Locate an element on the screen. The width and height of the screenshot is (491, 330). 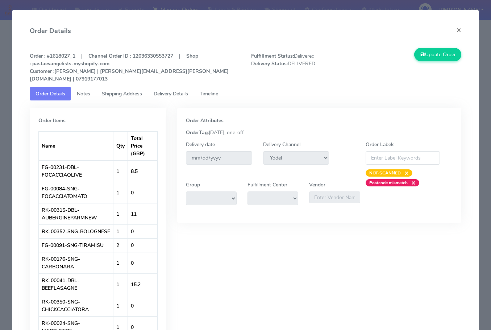
button: Update Order is located at coordinates (438, 54).